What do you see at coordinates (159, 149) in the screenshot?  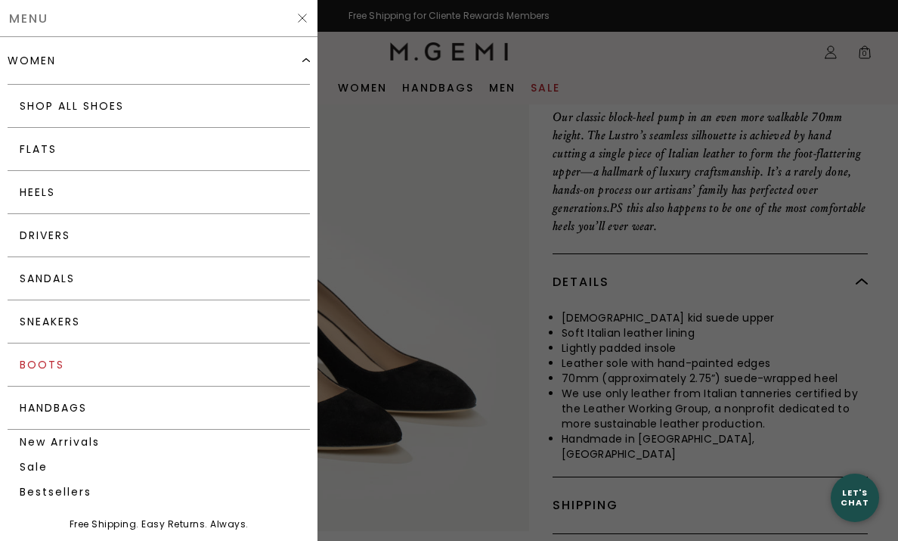 I see `a: Flats` at bounding box center [159, 149].